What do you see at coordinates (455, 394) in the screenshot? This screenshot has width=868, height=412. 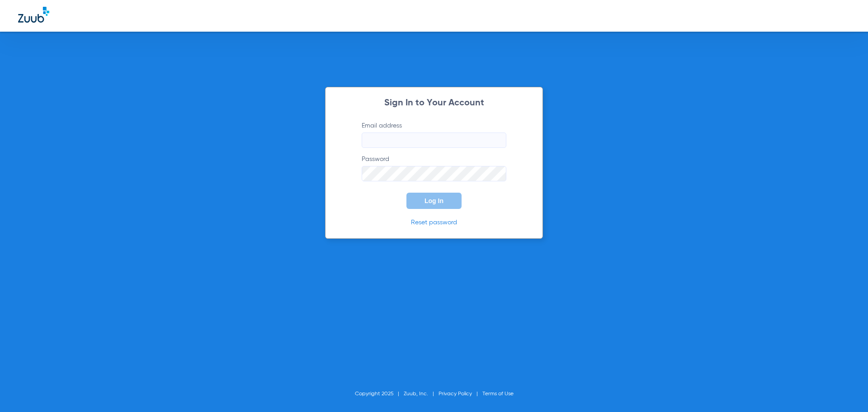 I see `a: Privacy Policy` at bounding box center [455, 394].